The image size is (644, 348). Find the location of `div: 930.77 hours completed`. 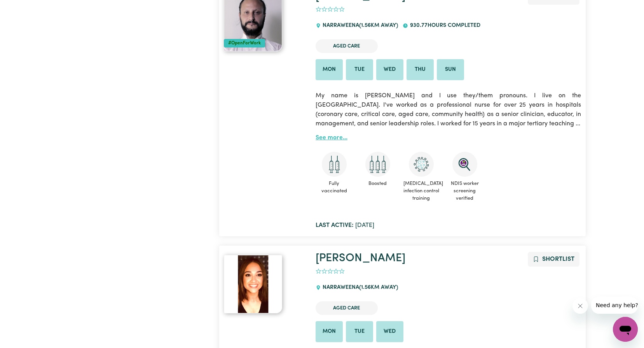

div: 930.77 hours completed is located at coordinates (443, 26).